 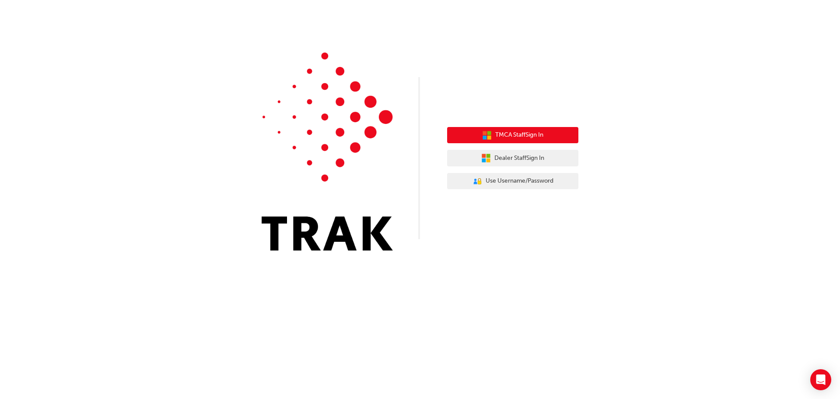 What do you see at coordinates (513, 181) in the screenshot?
I see `button: Use Username/Password` at bounding box center [513, 181].